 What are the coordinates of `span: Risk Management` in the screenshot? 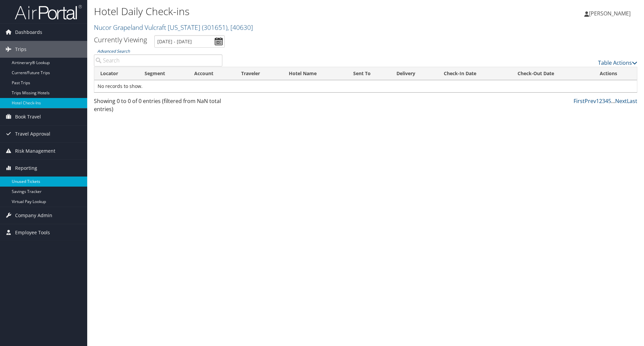 It's located at (35, 151).